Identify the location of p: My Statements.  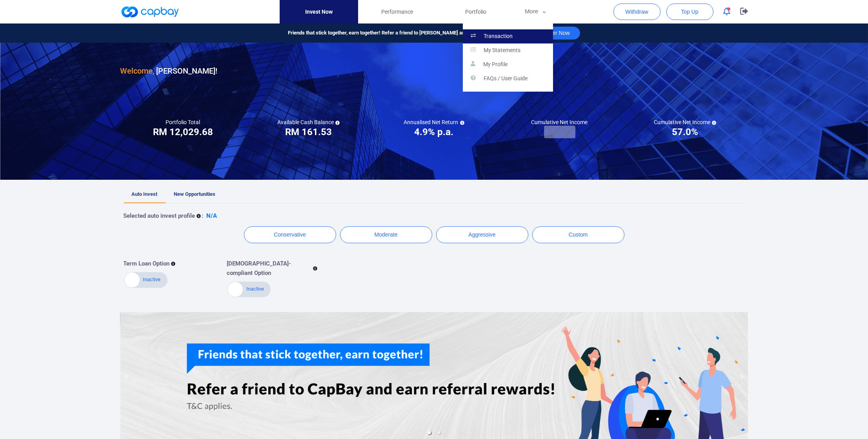
(502, 50).